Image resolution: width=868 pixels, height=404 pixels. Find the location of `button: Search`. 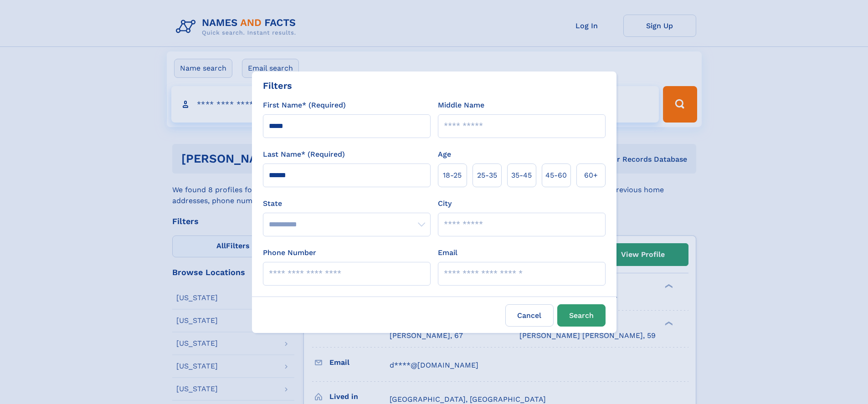

button: Search is located at coordinates (582, 315).